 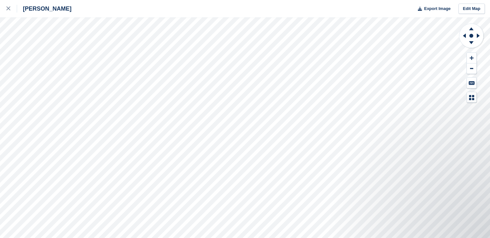 What do you see at coordinates (472, 9) in the screenshot?
I see `a: Edit Map` at bounding box center [472, 9].